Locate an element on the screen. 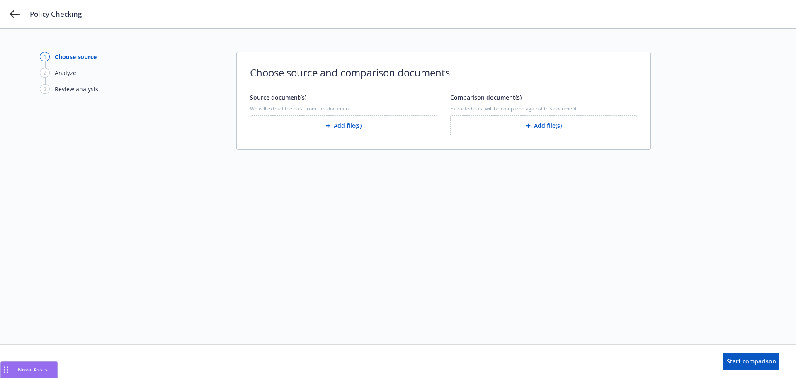  span: Comparison document(s) is located at coordinates (486, 97).